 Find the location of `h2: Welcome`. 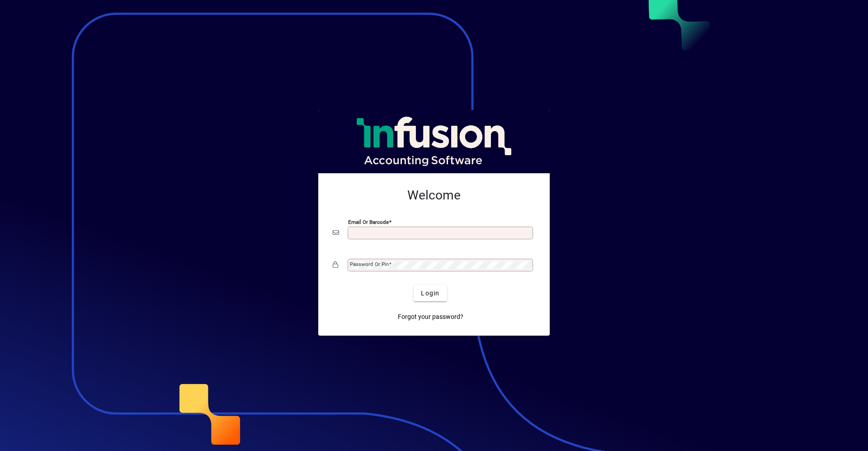

h2: Welcome is located at coordinates (434, 196).